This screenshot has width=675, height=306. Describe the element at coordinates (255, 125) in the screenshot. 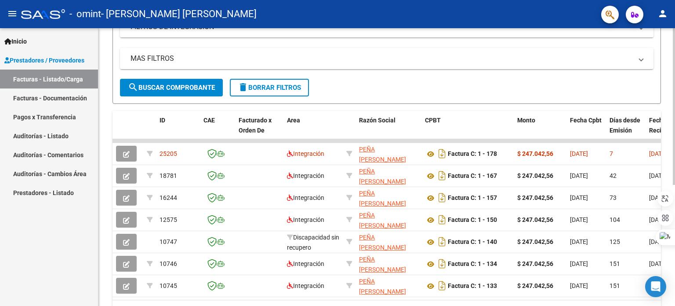

I see `span: Facturado x Orden De` at that location.